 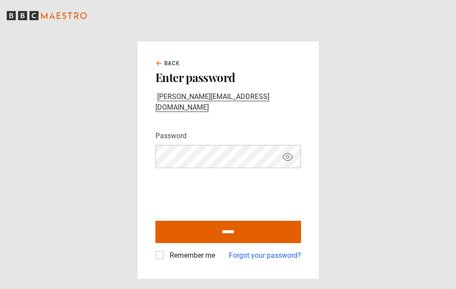 I want to click on a: Back, so click(x=168, y=63).